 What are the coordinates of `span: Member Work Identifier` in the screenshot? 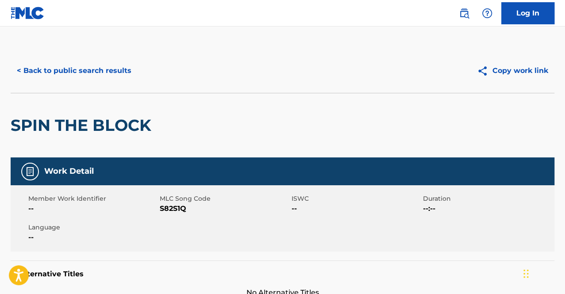 It's located at (93, 199).